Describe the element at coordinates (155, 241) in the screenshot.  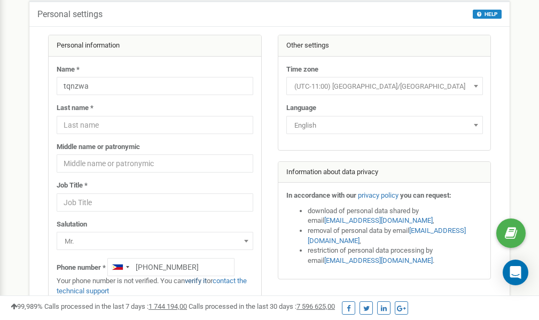
I see `span: Mr.` at that location.